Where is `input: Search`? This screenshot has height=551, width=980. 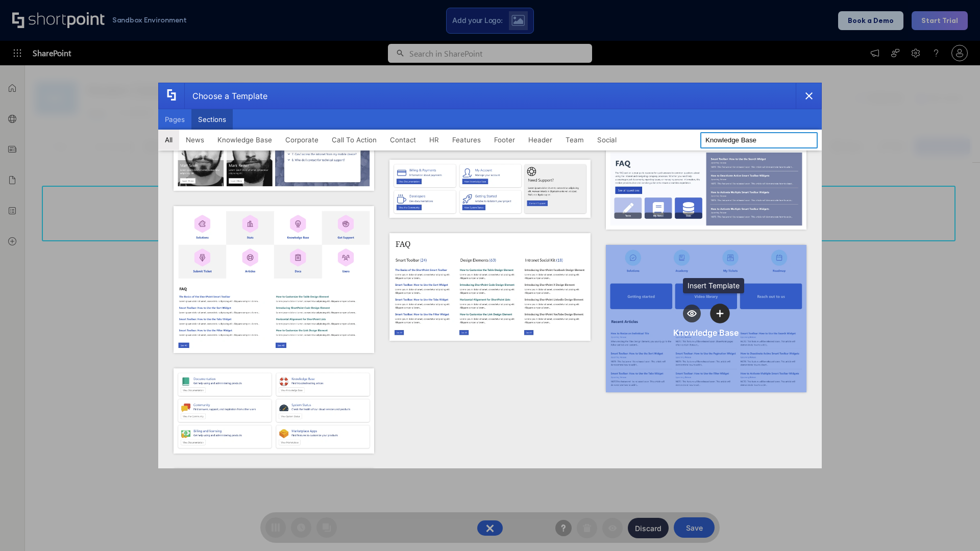 input: Search is located at coordinates (759, 141).